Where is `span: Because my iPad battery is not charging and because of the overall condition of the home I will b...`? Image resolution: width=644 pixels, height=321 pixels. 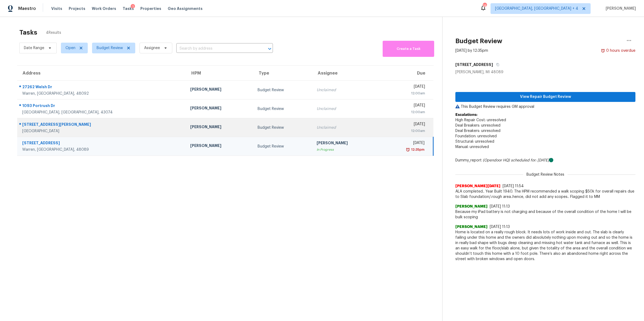 span: Because my iPad battery is not charging and because of the overall condition of the home I will b... is located at coordinates (545, 215).